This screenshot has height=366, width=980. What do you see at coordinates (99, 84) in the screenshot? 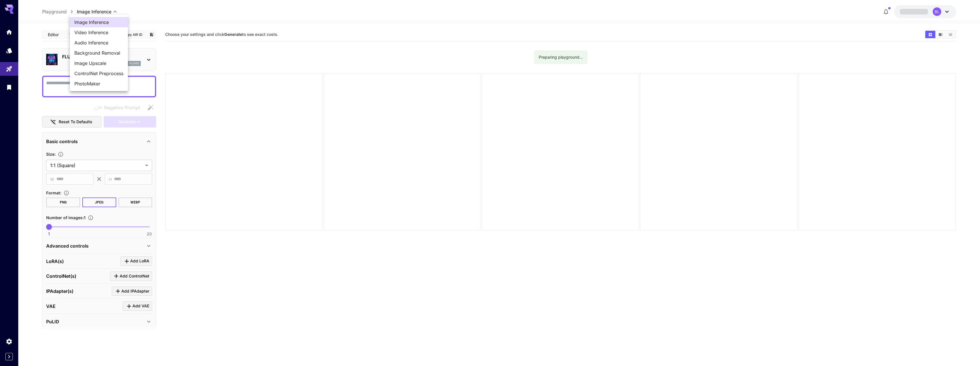
I see `span: PhotoMaker` at bounding box center [99, 84].